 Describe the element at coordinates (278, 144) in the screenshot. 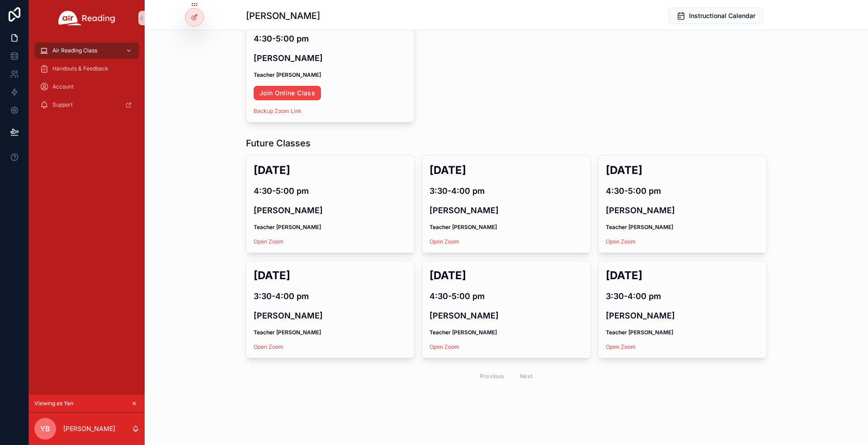

I see `h1: Future Classes` at that location.